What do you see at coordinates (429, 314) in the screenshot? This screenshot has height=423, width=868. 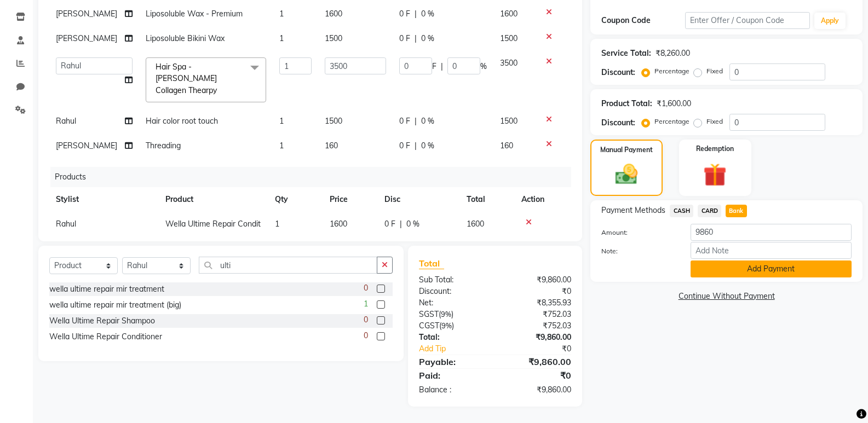 I see `span: SGST` at bounding box center [429, 314].